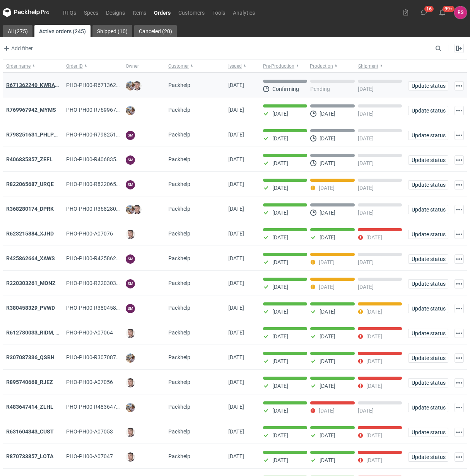  Describe the element at coordinates (30, 209) in the screenshot. I see `a: R368280174_DPRK` at that location.